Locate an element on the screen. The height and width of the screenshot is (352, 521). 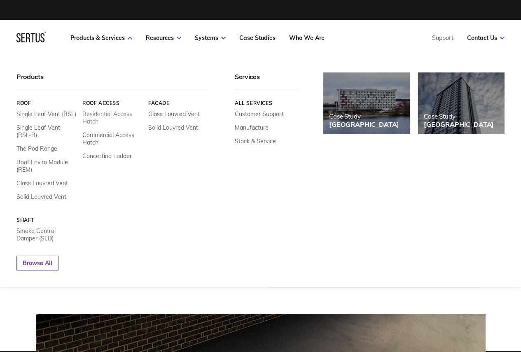
a: Resources is located at coordinates (164, 38).